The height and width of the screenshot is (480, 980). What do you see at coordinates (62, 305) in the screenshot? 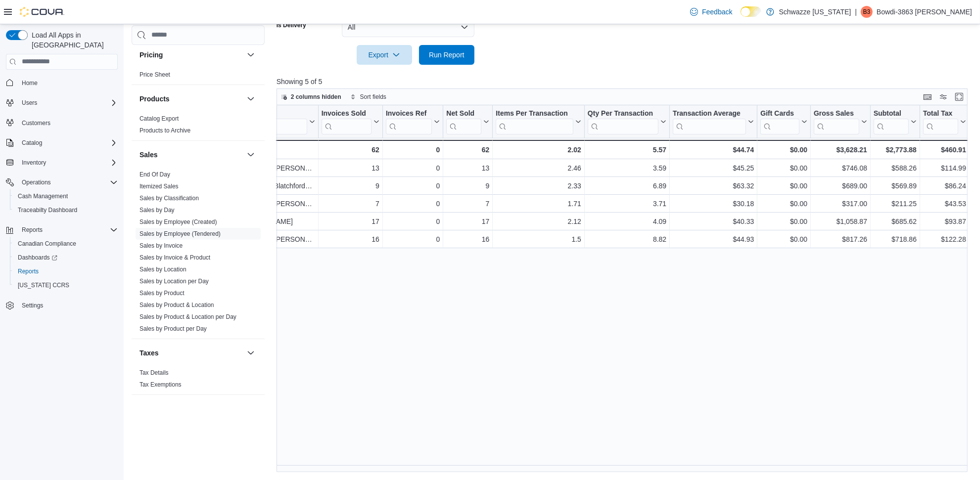
I see `button: Settings` at bounding box center [62, 305].